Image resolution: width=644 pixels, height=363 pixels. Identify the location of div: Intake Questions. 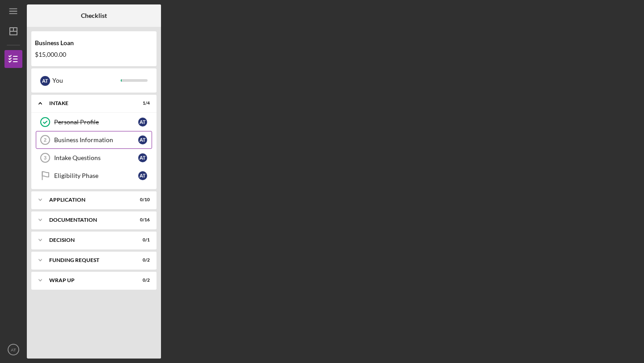
(96, 158).